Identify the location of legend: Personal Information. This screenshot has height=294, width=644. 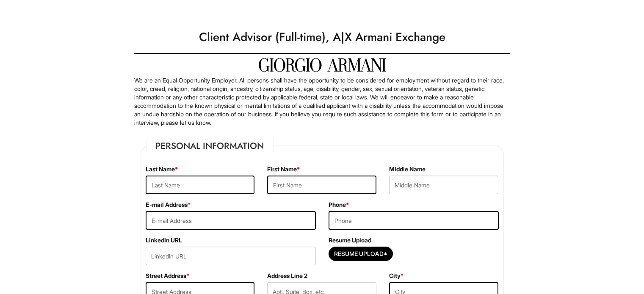
(210, 146).